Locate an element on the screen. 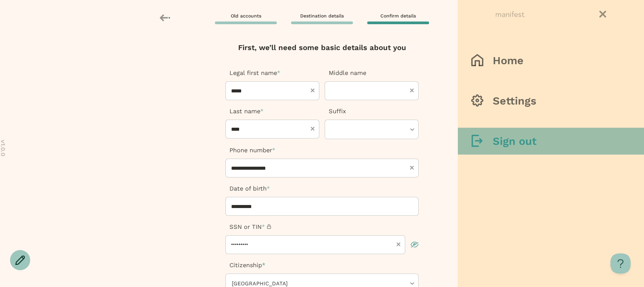  button: Home is located at coordinates (551, 60).